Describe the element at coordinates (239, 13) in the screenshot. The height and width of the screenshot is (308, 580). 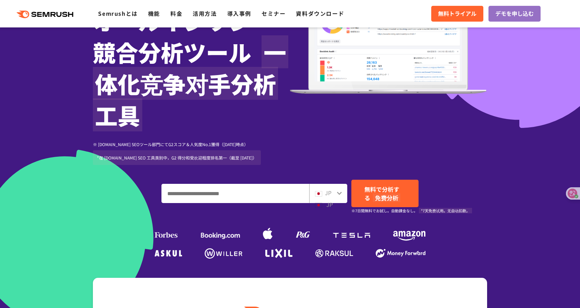
I see `a: 導入事例` at that location.